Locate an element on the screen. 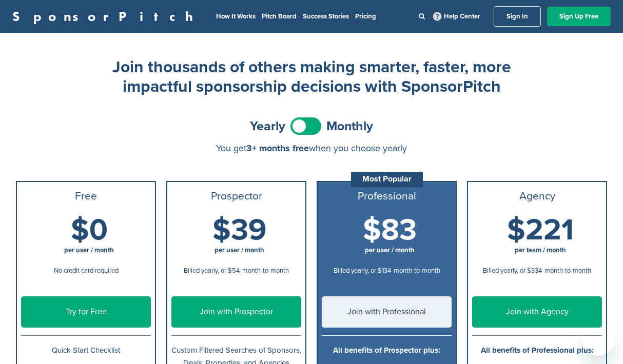 This screenshot has width=623, height=364. b: All benefits of Prospector plus: is located at coordinates (387, 350).